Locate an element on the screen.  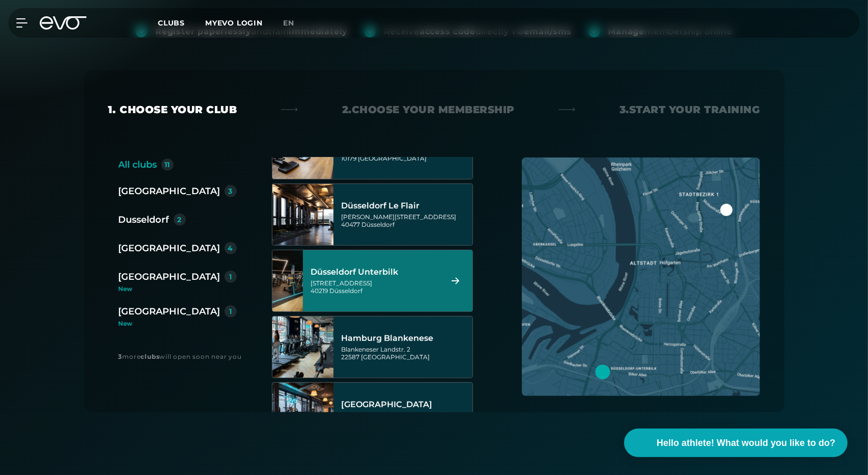
font: more is located at coordinates (131, 356).